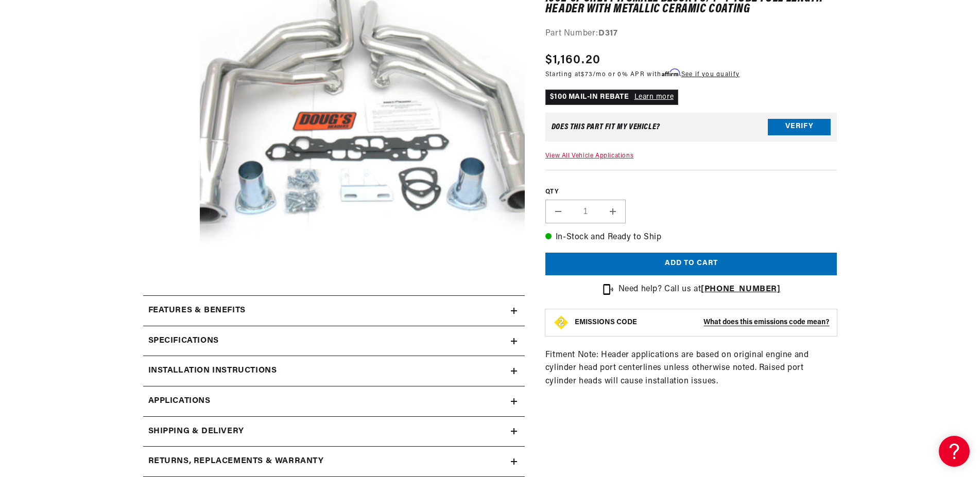 The width and height of the screenshot is (980, 477). I want to click on strong: D317, so click(608, 34).